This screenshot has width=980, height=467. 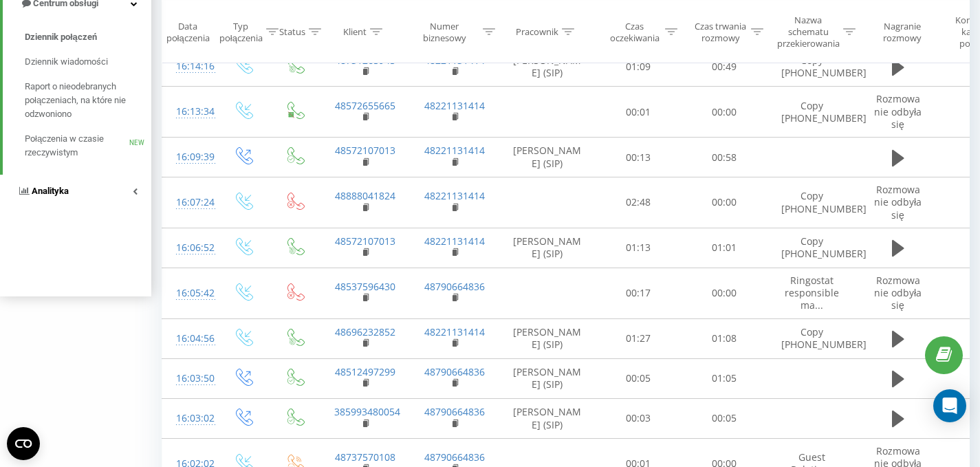 What do you see at coordinates (366, 332) in the screenshot?
I see `a: 48696232852` at bounding box center [366, 332].